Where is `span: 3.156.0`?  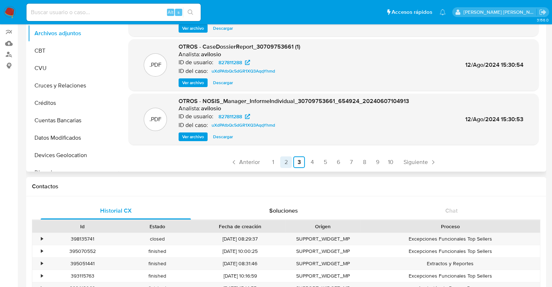
span: 3.156.0 is located at coordinates (542, 20).